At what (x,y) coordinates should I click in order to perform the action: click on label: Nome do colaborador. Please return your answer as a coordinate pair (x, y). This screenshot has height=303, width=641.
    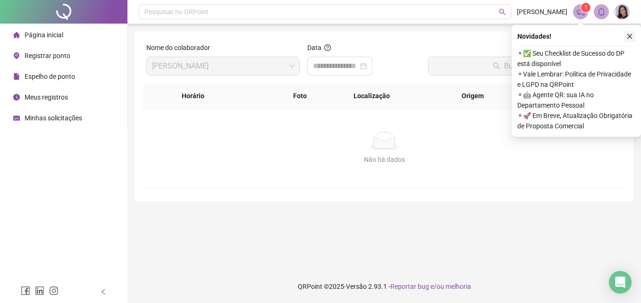
    Looking at the image, I should click on (181, 48).